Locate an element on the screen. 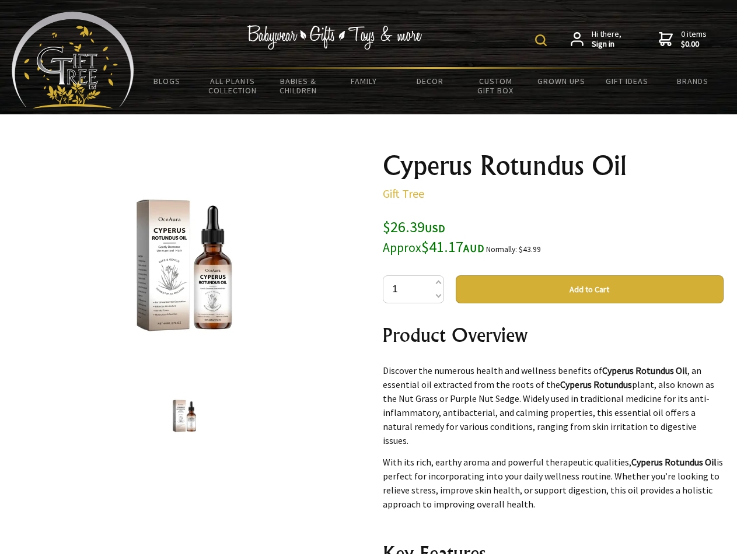  span: USD is located at coordinates (434, 228).